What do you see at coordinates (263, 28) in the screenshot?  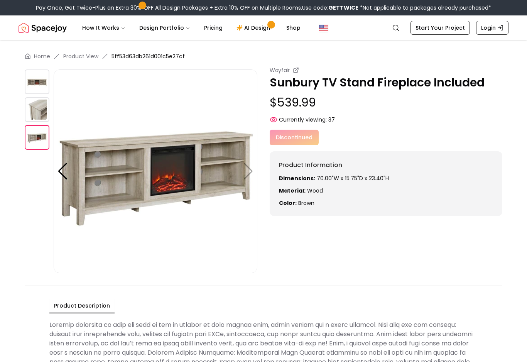 I see `nav: Global` at bounding box center [263, 28].